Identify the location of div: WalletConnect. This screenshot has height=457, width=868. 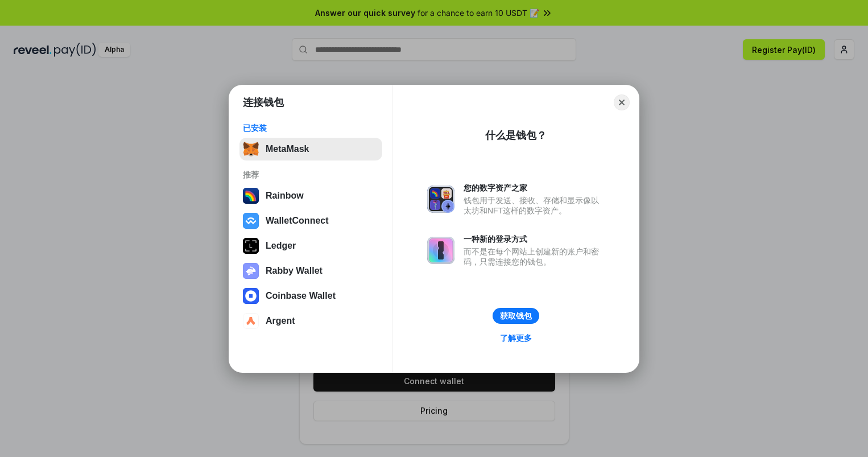
(297, 221).